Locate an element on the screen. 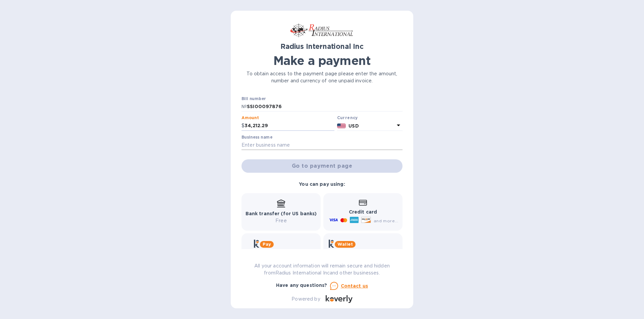  label: Bill number is located at coordinates (253, 99).